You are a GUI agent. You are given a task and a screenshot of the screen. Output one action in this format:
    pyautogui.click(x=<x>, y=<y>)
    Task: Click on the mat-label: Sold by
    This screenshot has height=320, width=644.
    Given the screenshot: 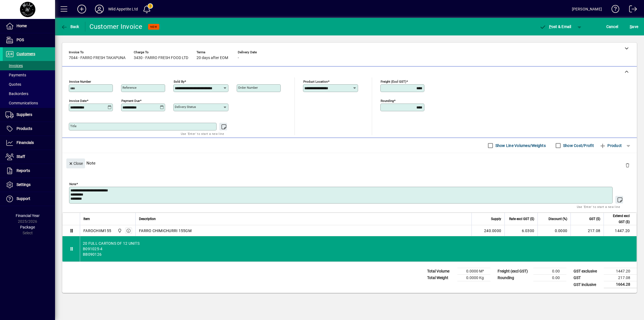 What is the action you would take?
    pyautogui.click(x=179, y=82)
    